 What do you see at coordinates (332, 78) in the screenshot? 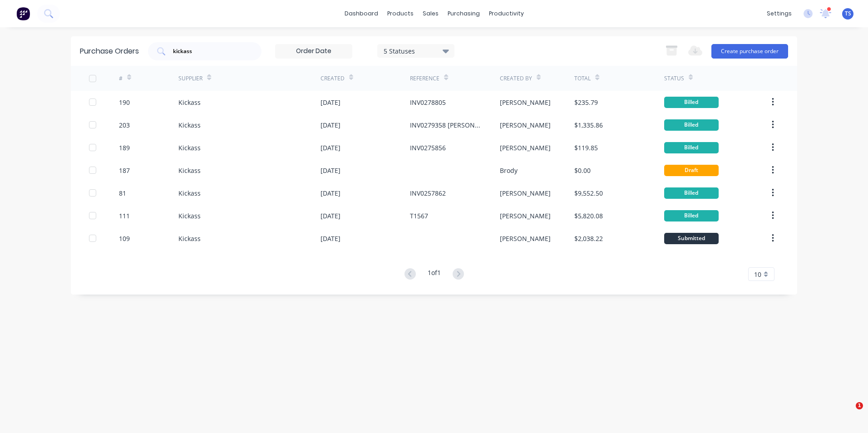
I see `div: Created` at bounding box center [332, 78].